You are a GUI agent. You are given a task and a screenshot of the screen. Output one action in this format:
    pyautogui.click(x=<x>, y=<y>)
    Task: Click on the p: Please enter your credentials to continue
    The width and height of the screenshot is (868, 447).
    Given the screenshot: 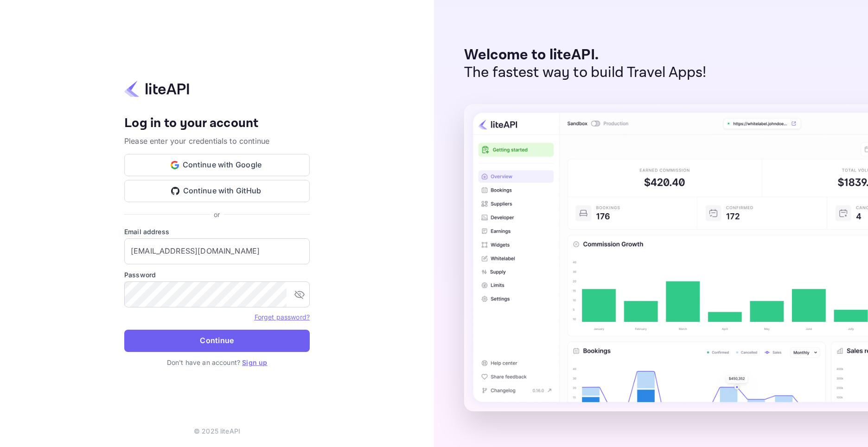 What is the action you would take?
    pyautogui.click(x=217, y=141)
    